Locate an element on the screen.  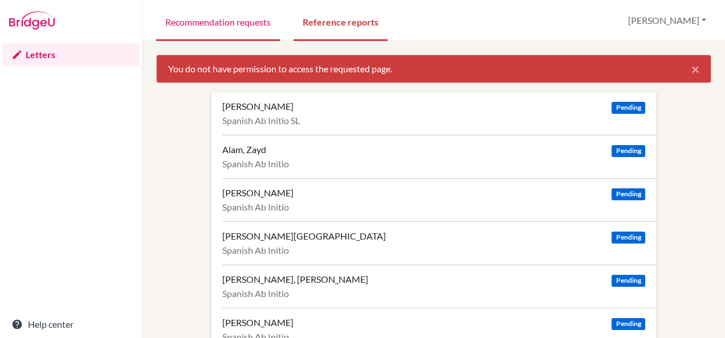
a: Help center is located at coordinates (71, 325).